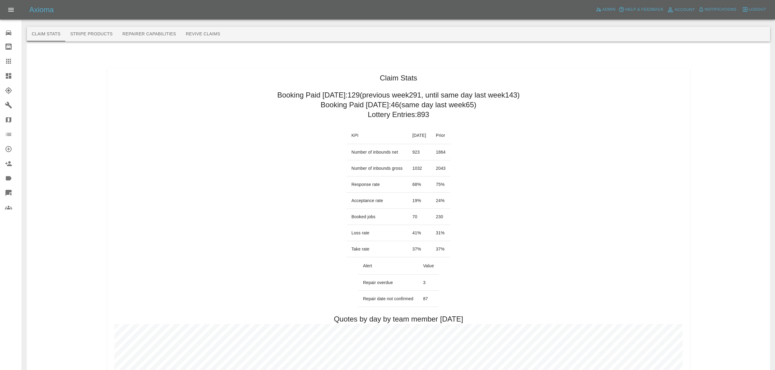 Image resolution: width=775 pixels, height=370 pixels. Describe the element at coordinates (42, 10) in the screenshot. I see `h5: Axioma` at that location.